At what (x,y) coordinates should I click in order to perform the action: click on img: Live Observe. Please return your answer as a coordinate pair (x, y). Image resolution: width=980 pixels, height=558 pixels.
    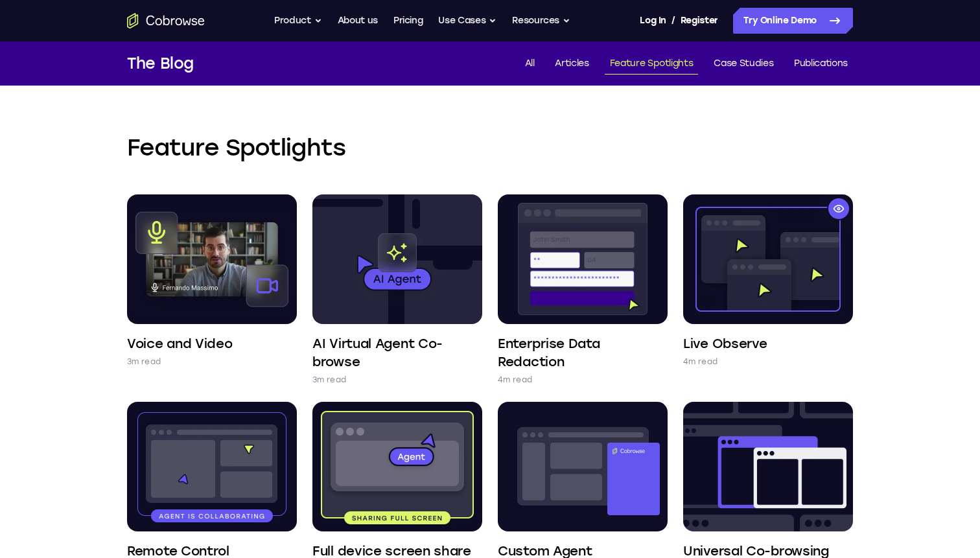
    Looking at the image, I should click on (768, 259).